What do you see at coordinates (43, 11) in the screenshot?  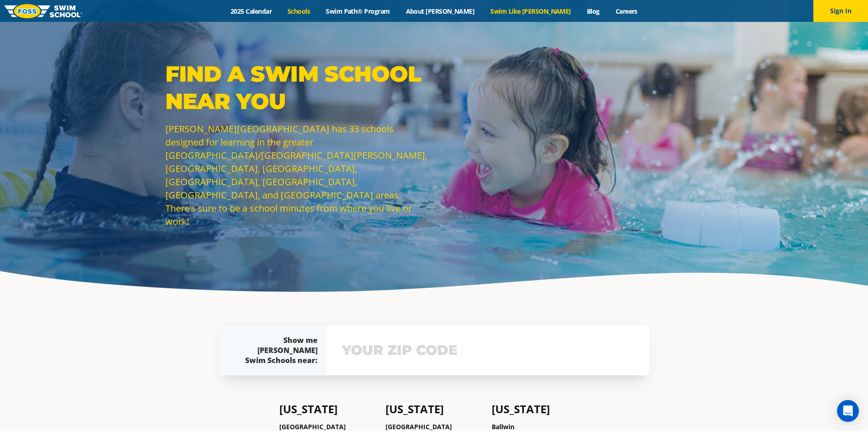 I see `img: FOSS Swim School Logo` at bounding box center [43, 11].